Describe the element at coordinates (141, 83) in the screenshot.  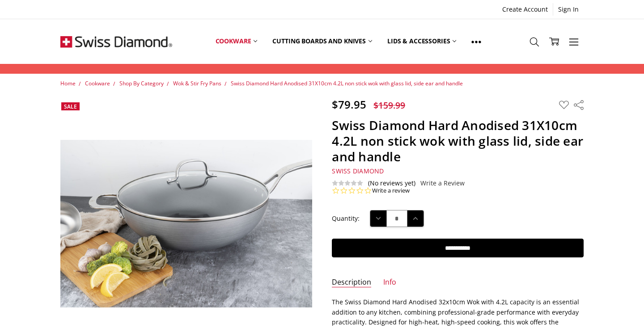
I see `span: Shop By Category` at that location.